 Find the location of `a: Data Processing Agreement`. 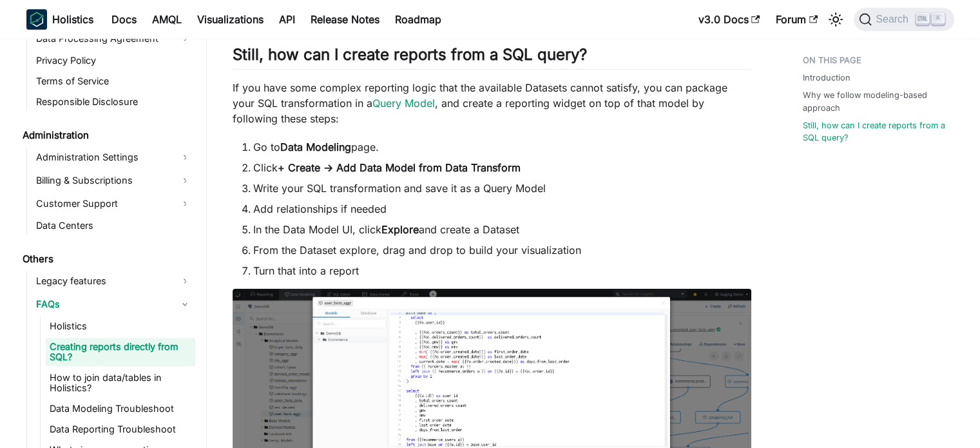

a: Data Processing Agreement is located at coordinates (113, 39).